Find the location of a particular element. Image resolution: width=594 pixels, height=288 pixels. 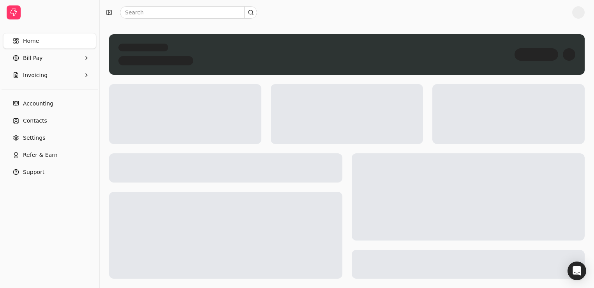

span: Refer & Earn is located at coordinates (40, 155).